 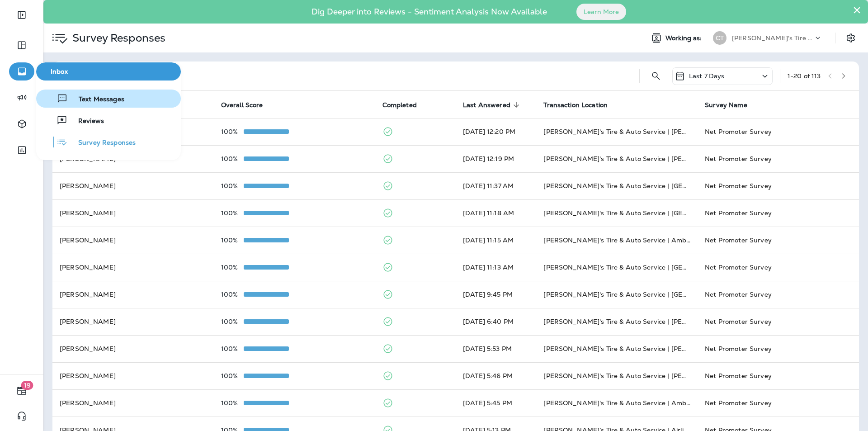 What do you see at coordinates (487, 105) in the screenshot?
I see `span: Last Answered` at bounding box center [487, 105].